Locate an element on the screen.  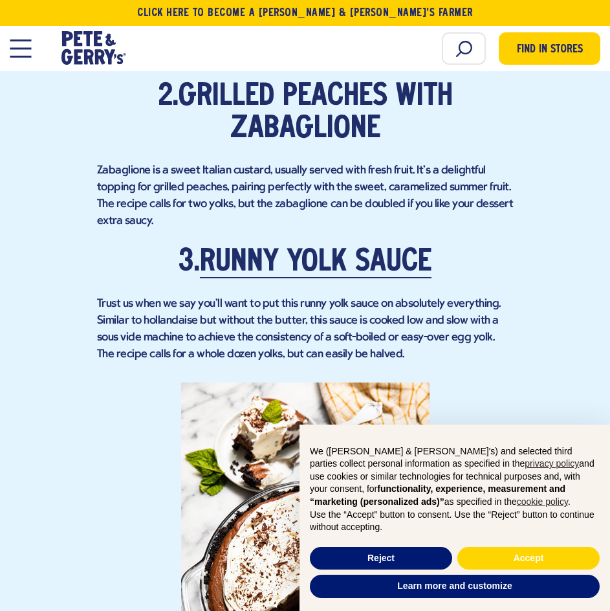
div: Notice is located at coordinates (455, 518).